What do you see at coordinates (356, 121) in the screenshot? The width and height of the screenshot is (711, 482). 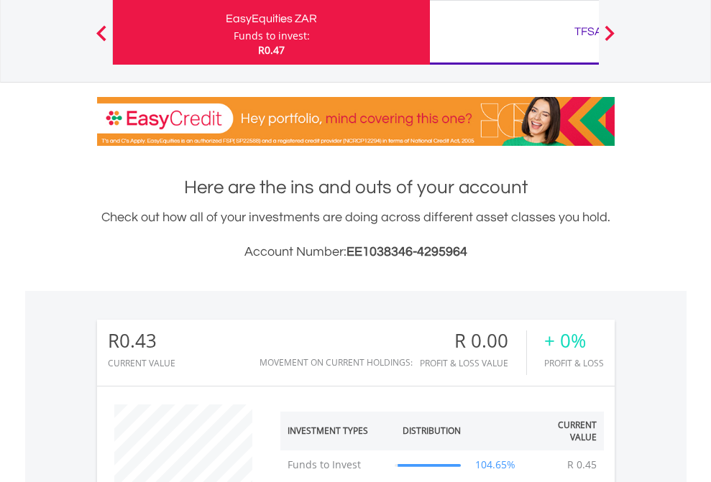 I see `img: EasyCredit Promotion Banner` at bounding box center [356, 121].